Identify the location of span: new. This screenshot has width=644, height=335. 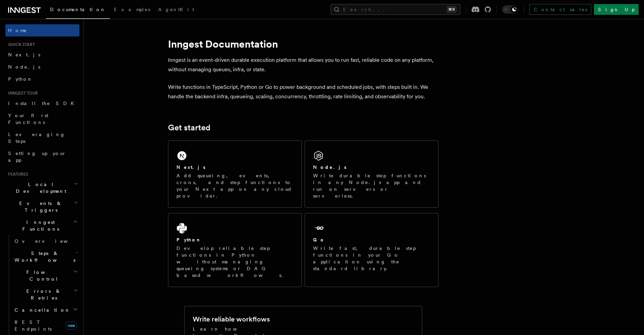
(71, 325).